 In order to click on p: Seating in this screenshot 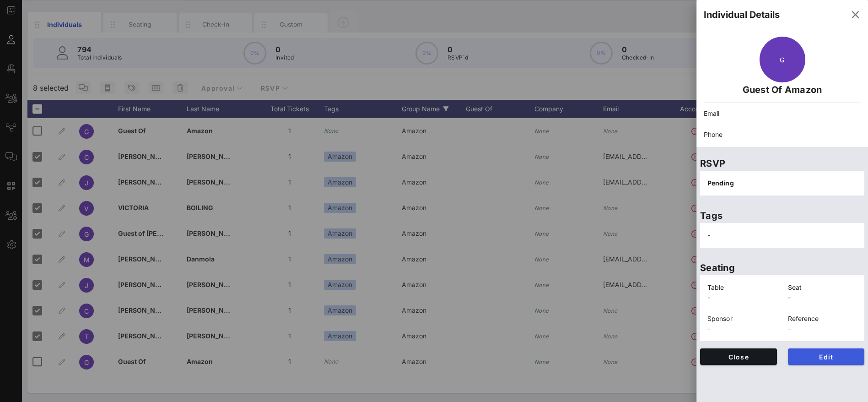, I will do `click(782, 268)`.